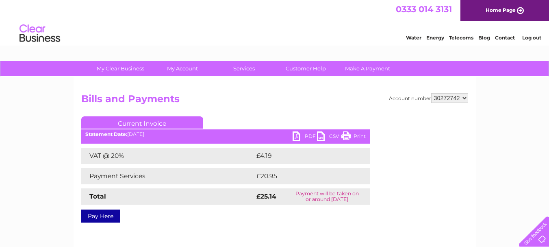 The width and height of the screenshot is (549, 247). What do you see at coordinates (275, 101) in the screenshot?
I see `h2: Bills and Payments` at bounding box center [275, 101].